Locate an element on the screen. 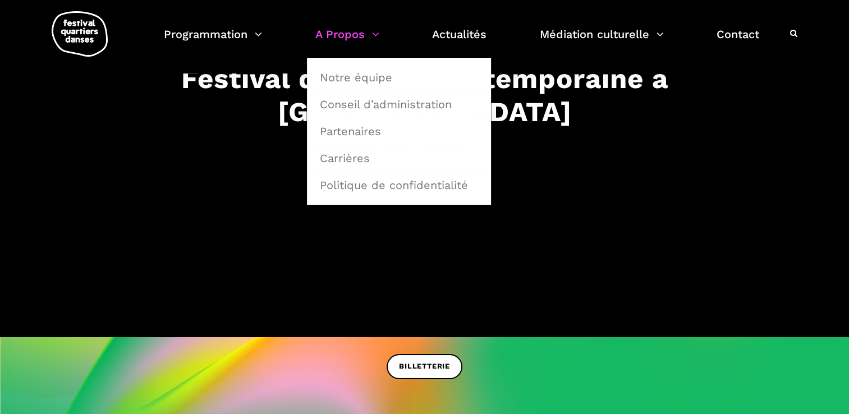 The height and width of the screenshot is (414, 849). a: A Propos is located at coordinates (347, 41).